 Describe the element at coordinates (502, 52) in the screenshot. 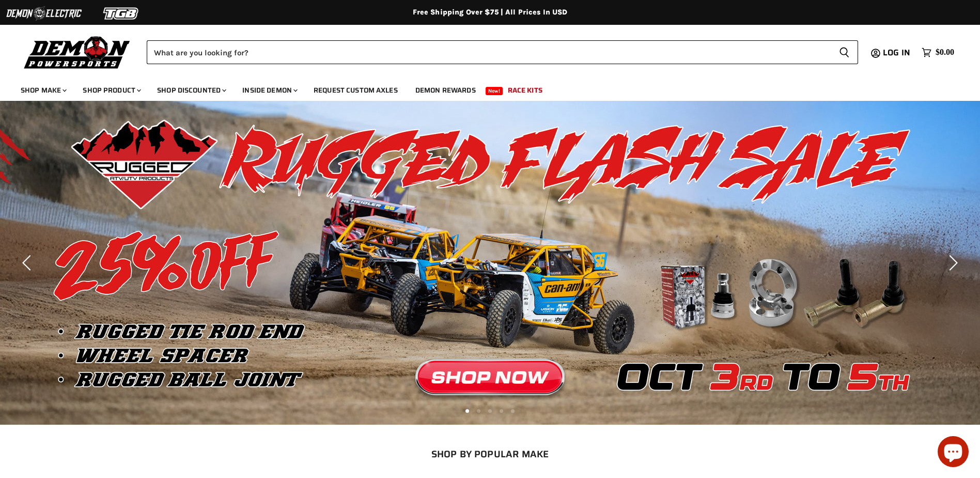

I see `form: Product` at that location.